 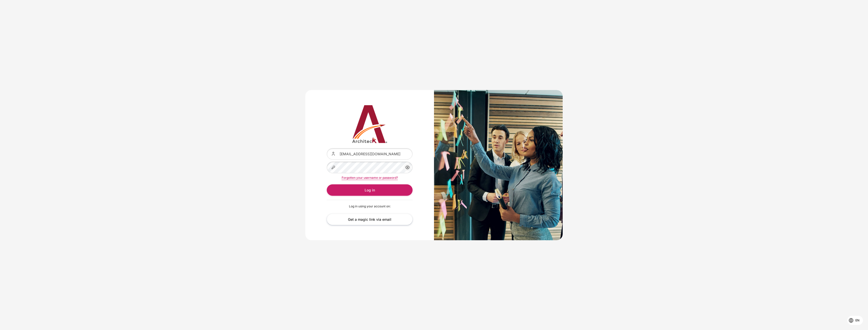 What do you see at coordinates (857, 320) in the screenshot?
I see `span: en` at bounding box center [857, 320].